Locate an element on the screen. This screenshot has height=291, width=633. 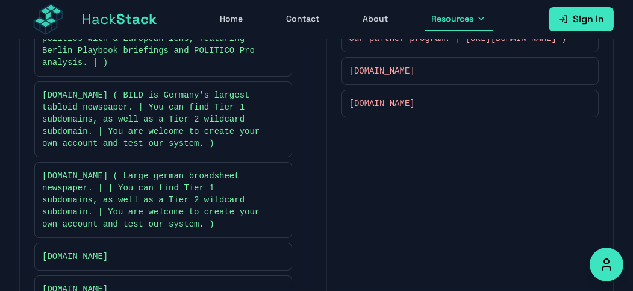
a: About is located at coordinates (376, 19).